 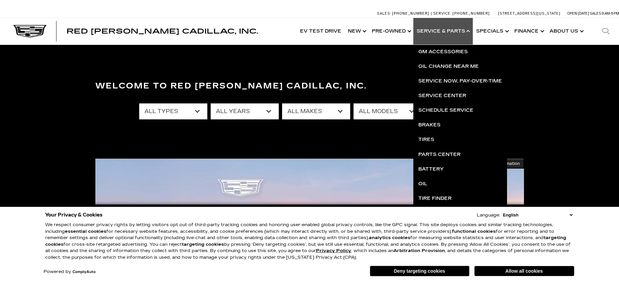 What do you see at coordinates (387, 111) in the screenshot?
I see `select: Filter by model` at bounding box center [387, 111].